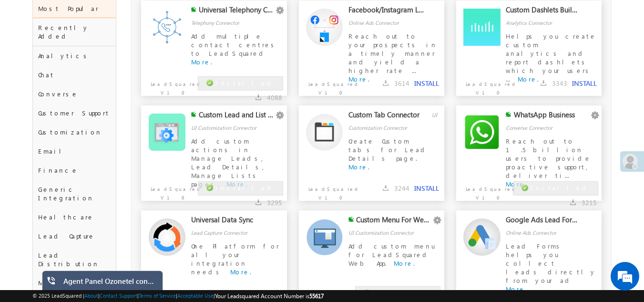 This screenshot has height=302, width=644. What do you see at coordinates (178, 296) in the screenshot?
I see `span: © 2025 LeadSquared | | | | |` at bounding box center [178, 296].